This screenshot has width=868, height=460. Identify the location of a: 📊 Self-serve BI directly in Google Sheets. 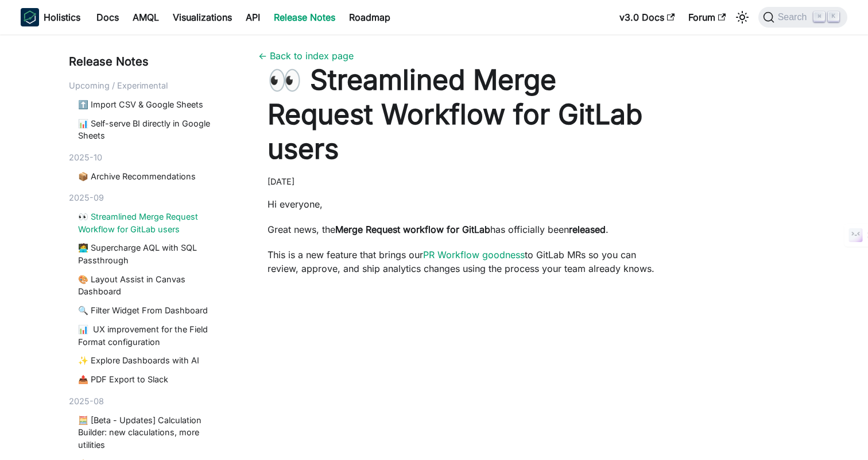
(152, 129).